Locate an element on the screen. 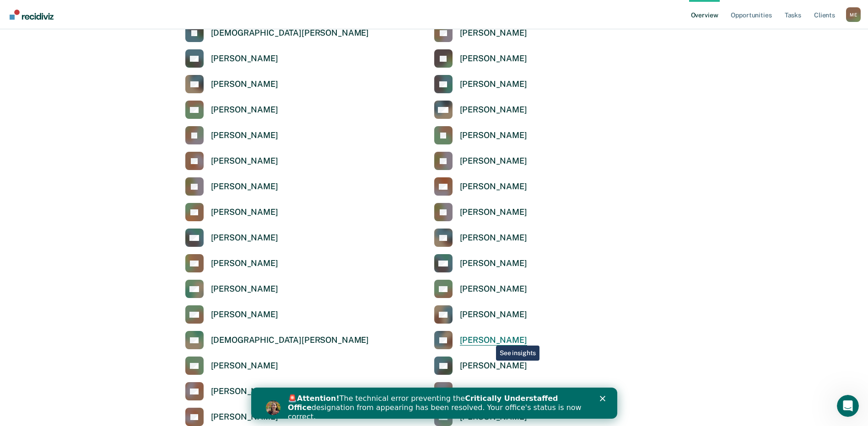 The width and height of the screenshot is (868, 426). div: Close is located at coordinates (353, 11).